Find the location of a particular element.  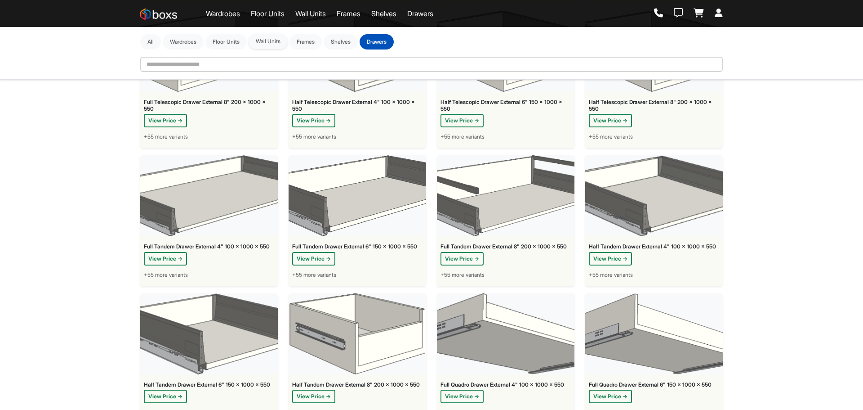

a: Half Tandem Drawer External 4" 100 x 1000 x 550Half Tandem Drawer External 4" 100 x 1000 x 550Vie... is located at coordinates (654, 220).